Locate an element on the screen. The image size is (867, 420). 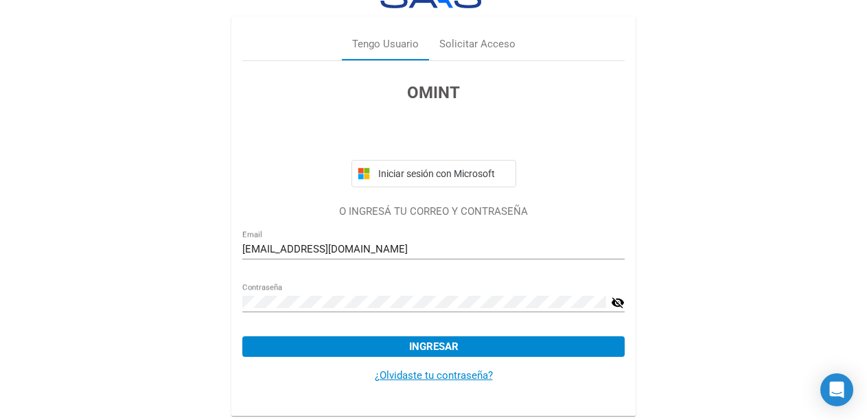
mat-icon: visibility_off is located at coordinates (618, 303).